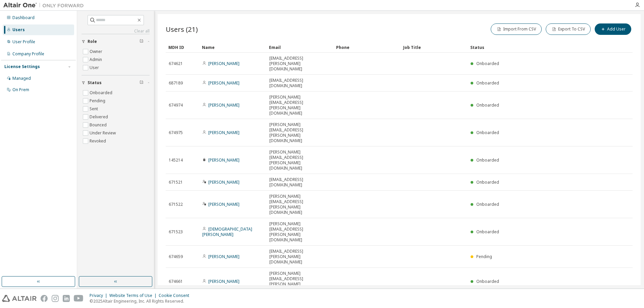 The height and width of the screenshot is (308, 644). Describe the element at coordinates (300, 47) in the screenshot. I see `div: Email` at that location.